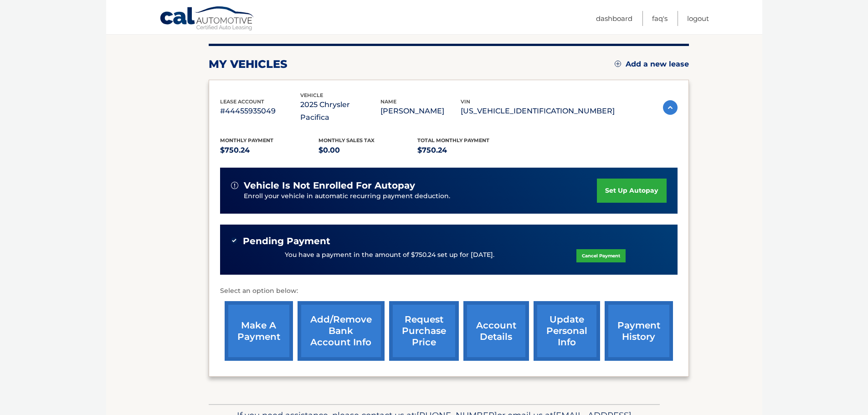  What do you see at coordinates (246, 141) in the screenshot?
I see `span: Monthly Payment` at bounding box center [246, 141].